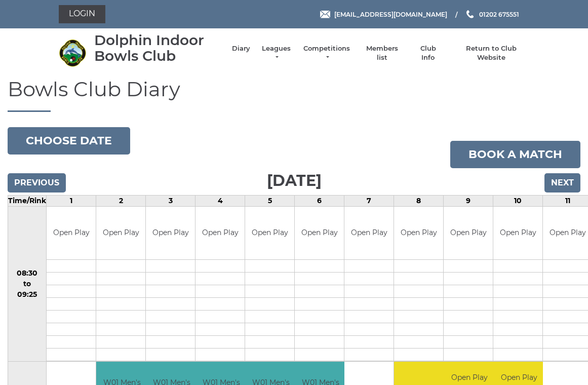 Image resolution: width=588 pixels, height=385 pixels. Describe the element at coordinates (319, 200) in the screenshot. I see `td: 6` at that location.